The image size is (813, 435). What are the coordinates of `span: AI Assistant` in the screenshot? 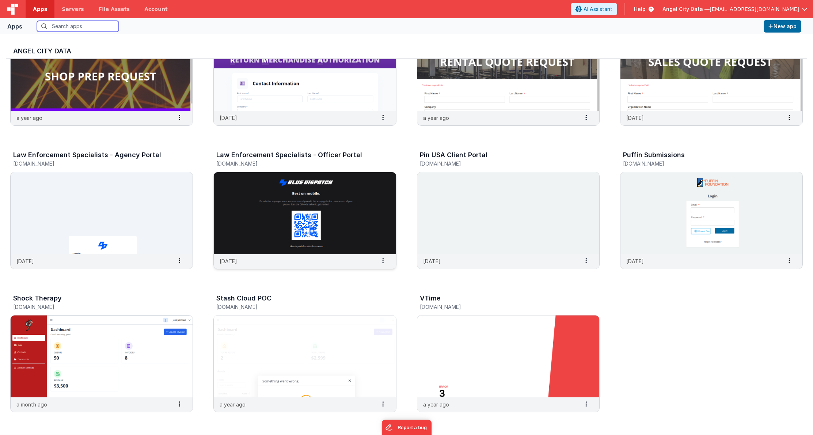 It's located at (598, 9).